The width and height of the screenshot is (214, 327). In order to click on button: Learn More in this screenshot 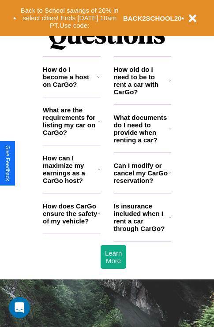, I will do `click(113, 257)`.